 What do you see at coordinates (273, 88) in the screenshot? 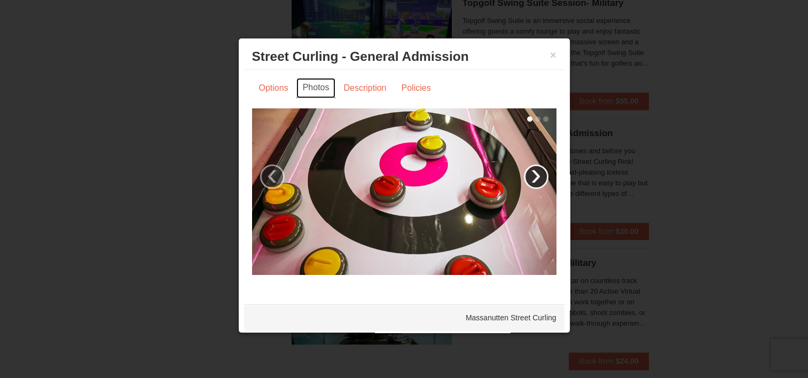
I see `a: Options` at bounding box center [273, 88].